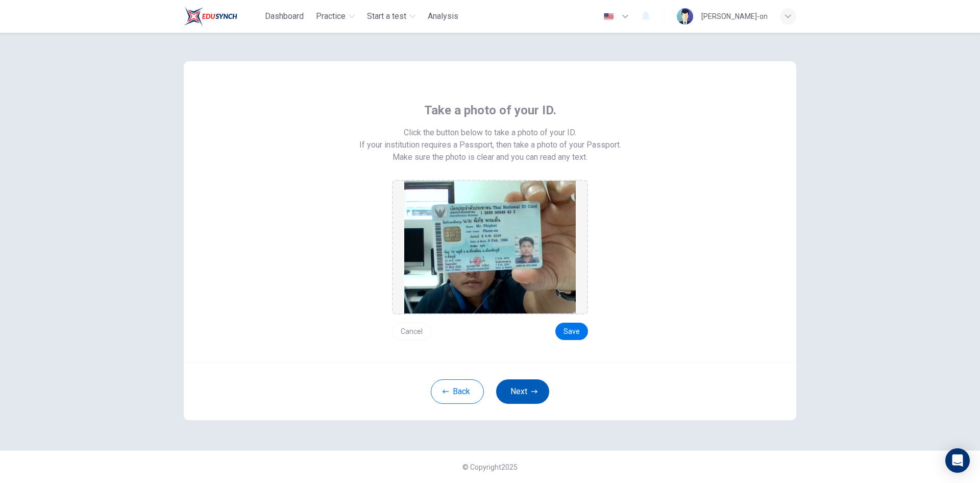 This screenshot has width=980, height=483. What do you see at coordinates (490, 111) in the screenshot?
I see `span: Take a photo of your ID.` at bounding box center [490, 111].